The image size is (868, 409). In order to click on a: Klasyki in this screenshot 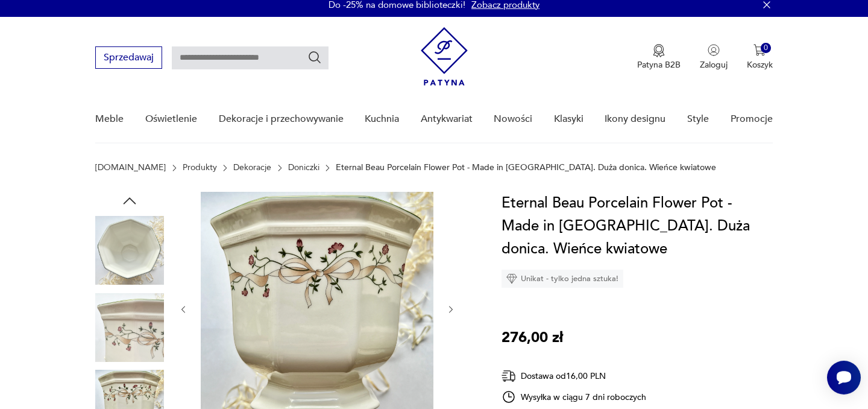, I will do `click(569, 119)`.